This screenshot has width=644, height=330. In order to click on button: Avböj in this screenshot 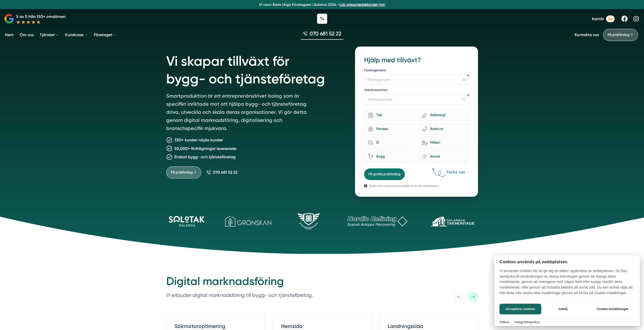, I will do `click(563, 309)`.